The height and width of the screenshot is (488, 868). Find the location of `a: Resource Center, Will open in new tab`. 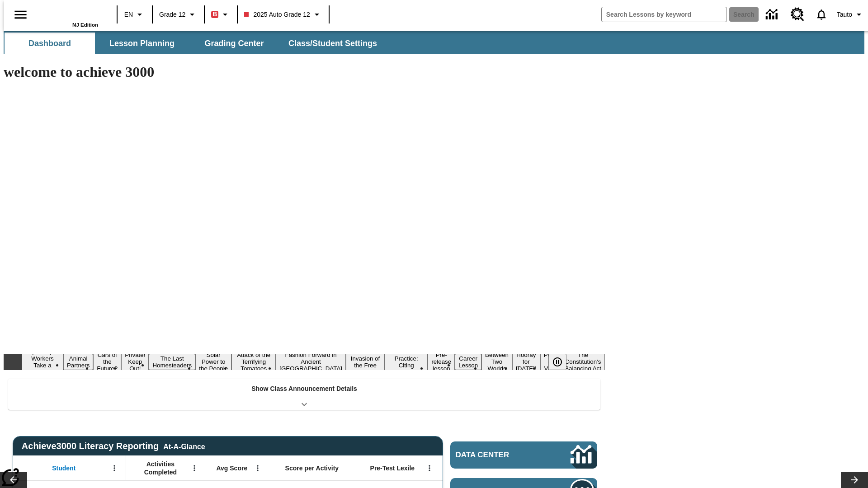

a: Resource Center, Will open in new tab is located at coordinates (798, 14).